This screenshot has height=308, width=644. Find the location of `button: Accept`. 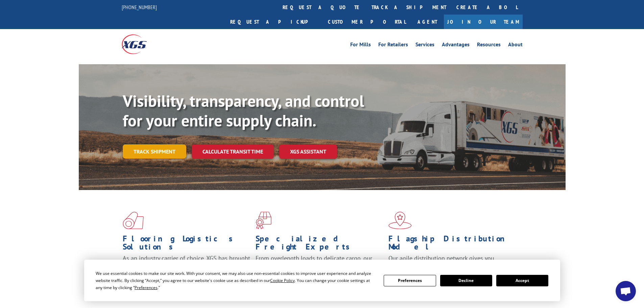

button: Accept is located at coordinates (522, 280).